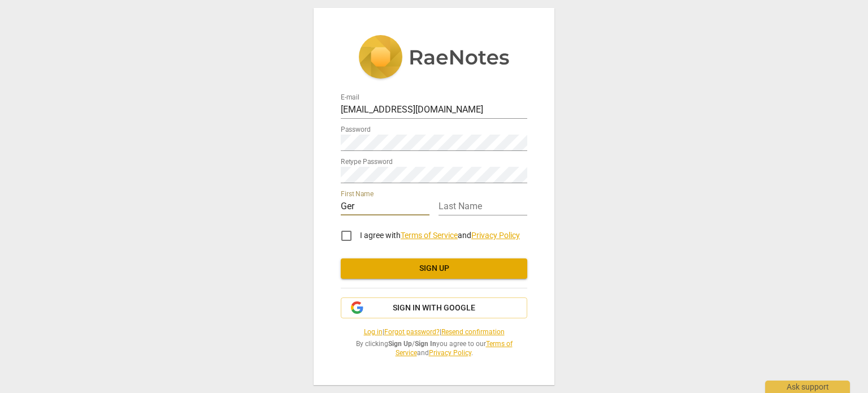 This screenshot has width=868, height=393. What do you see at coordinates (367, 162) in the screenshot?
I see `label: Retype Password` at bounding box center [367, 162].